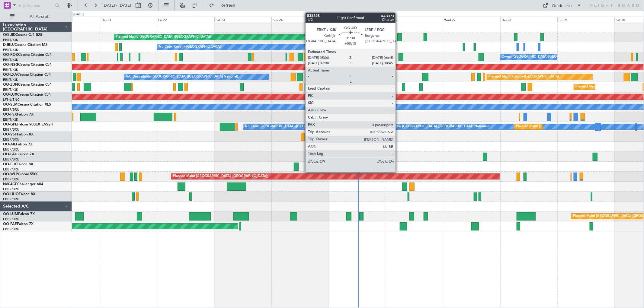 The image size is (644, 308). Describe the element at coordinates (18, 134) in the screenshot. I see `a: OO-VSFFalcon 8X` at that location.